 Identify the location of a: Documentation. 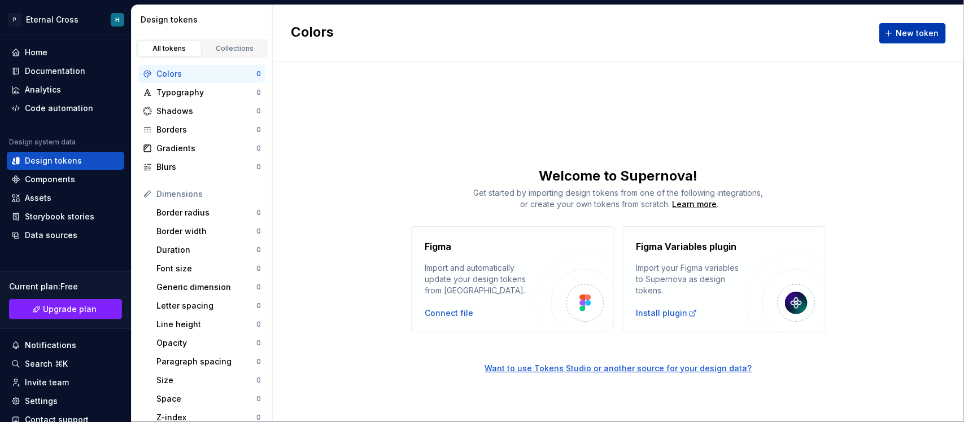
(66, 71).